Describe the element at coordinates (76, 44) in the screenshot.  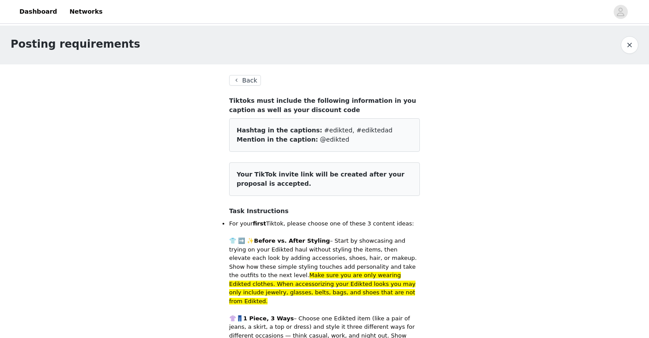
I see `h1: Posting requirements` at that location.